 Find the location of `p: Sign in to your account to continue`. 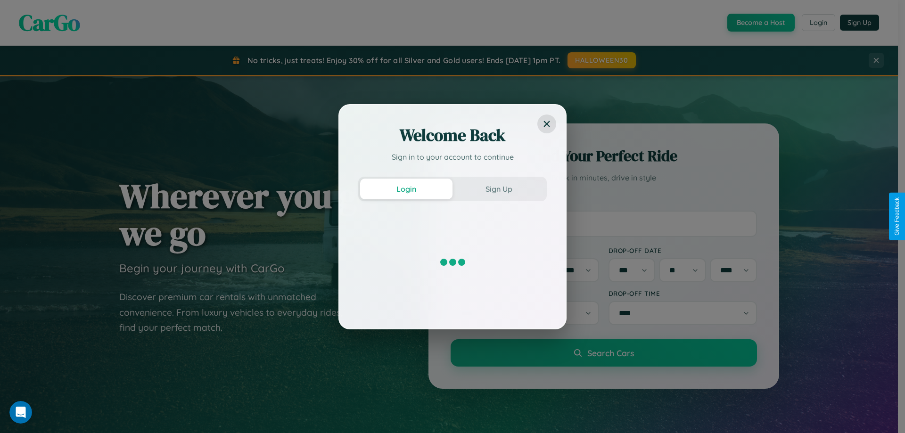

p: Sign in to your account to continue is located at coordinates (452, 157).